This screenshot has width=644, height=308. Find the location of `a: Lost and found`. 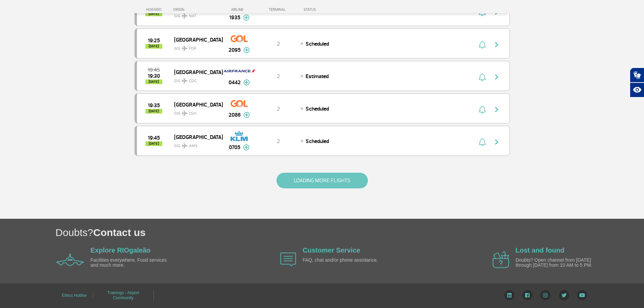

a: Lost and found is located at coordinates (539, 250).